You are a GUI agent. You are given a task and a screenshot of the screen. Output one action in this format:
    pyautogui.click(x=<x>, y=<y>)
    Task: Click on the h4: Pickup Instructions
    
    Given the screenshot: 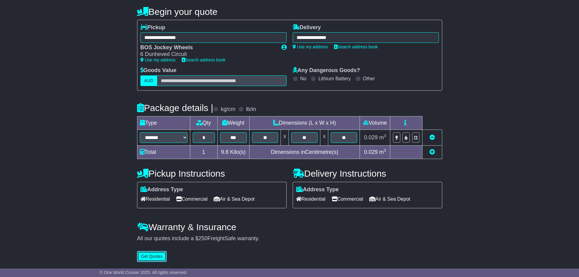 What is the action you would take?
    pyautogui.click(x=212, y=173)
    